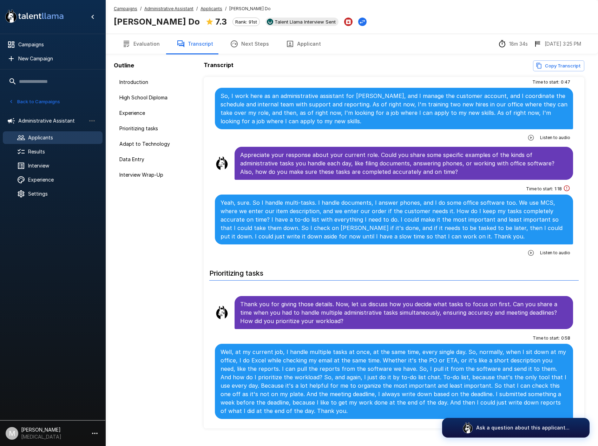 The height and width of the screenshot is (446, 598). I want to click on span: Rank: 91st, so click(246, 22).